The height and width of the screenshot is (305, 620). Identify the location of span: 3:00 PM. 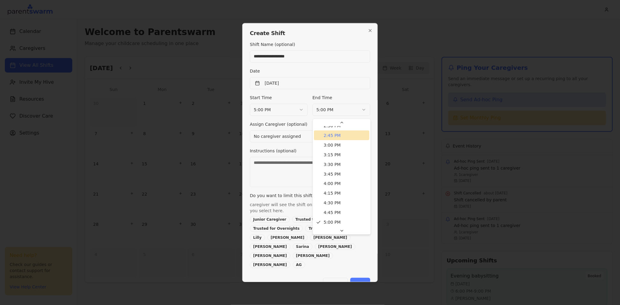
(332, 145).